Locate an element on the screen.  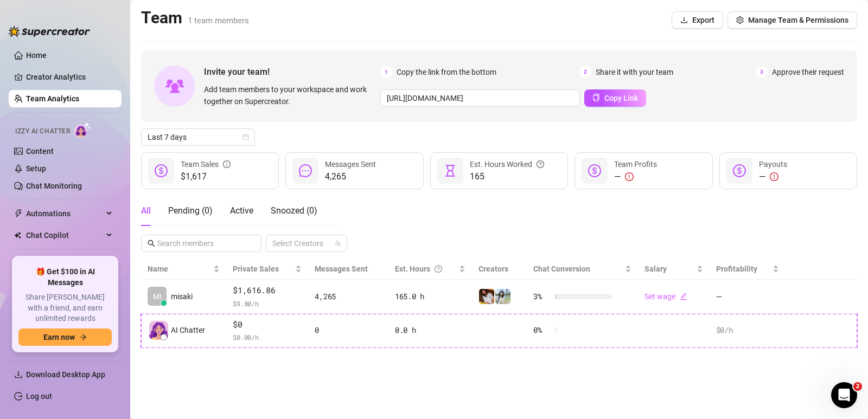
span: 165 is located at coordinates (507, 177).